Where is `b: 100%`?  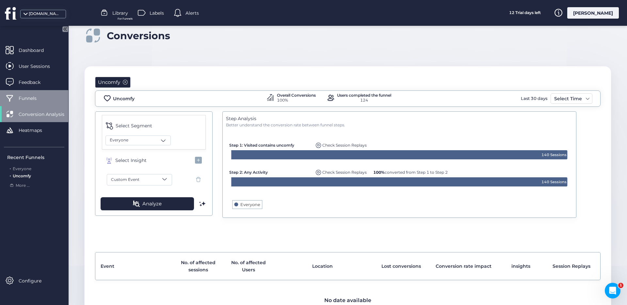
b: 100% is located at coordinates (379, 172).